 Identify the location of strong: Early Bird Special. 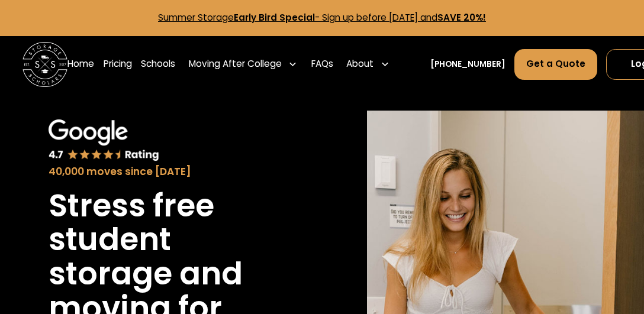
(274, 17).